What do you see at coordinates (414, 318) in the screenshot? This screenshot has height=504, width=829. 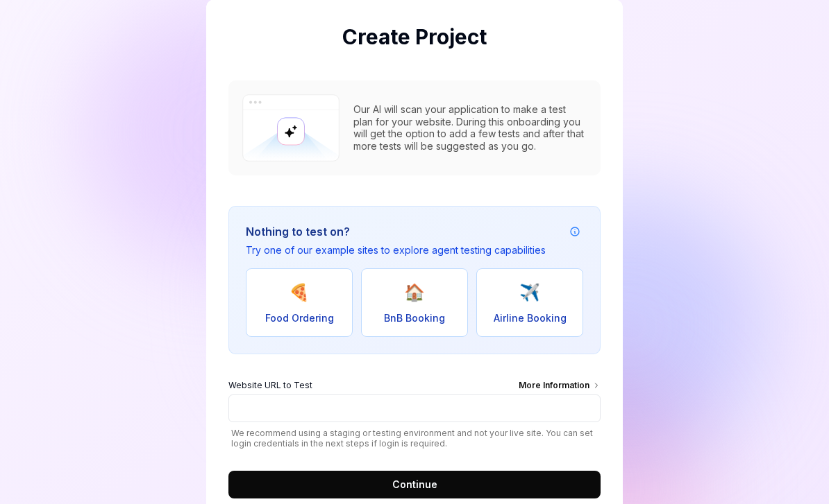 I see `span: BnB Booking` at bounding box center [414, 318].